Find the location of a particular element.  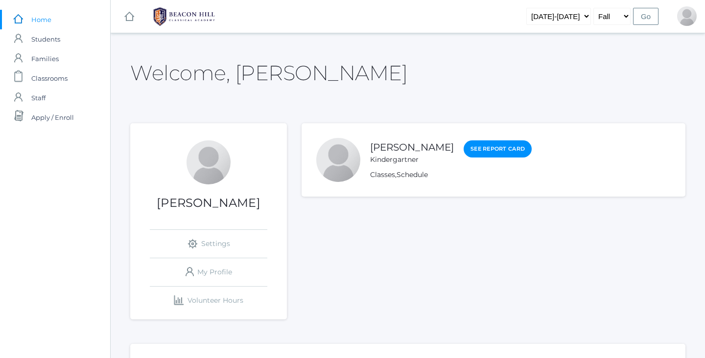

a: My Profile is located at coordinates (209, 272).